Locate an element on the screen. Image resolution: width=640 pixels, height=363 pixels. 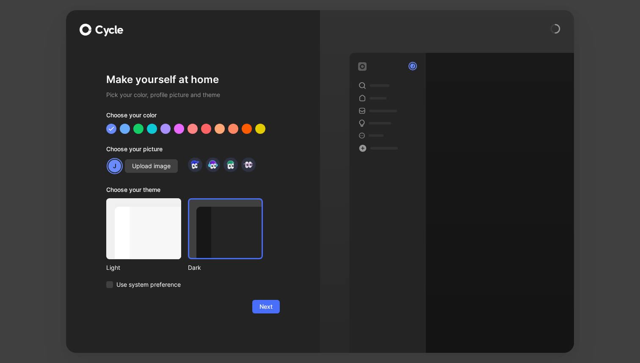
span: Use system preference is located at coordinates (149, 284).